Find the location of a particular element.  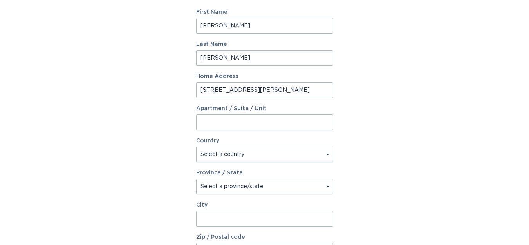

label: Apartment / Suite / Unit is located at coordinates (265, 108).